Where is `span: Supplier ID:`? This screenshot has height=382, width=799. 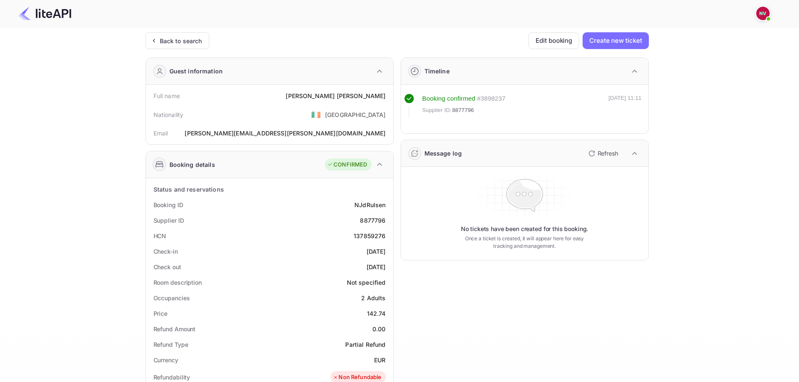
span: Supplier ID: is located at coordinates (437, 110).